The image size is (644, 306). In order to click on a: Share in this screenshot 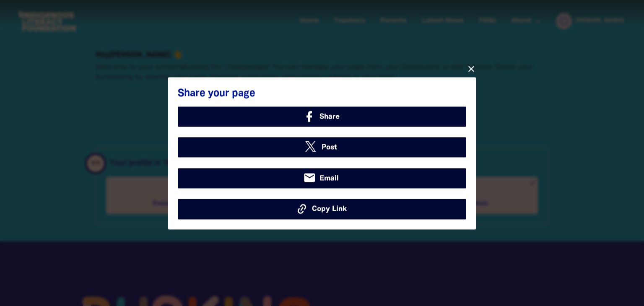, I will do `click(322, 116)`.